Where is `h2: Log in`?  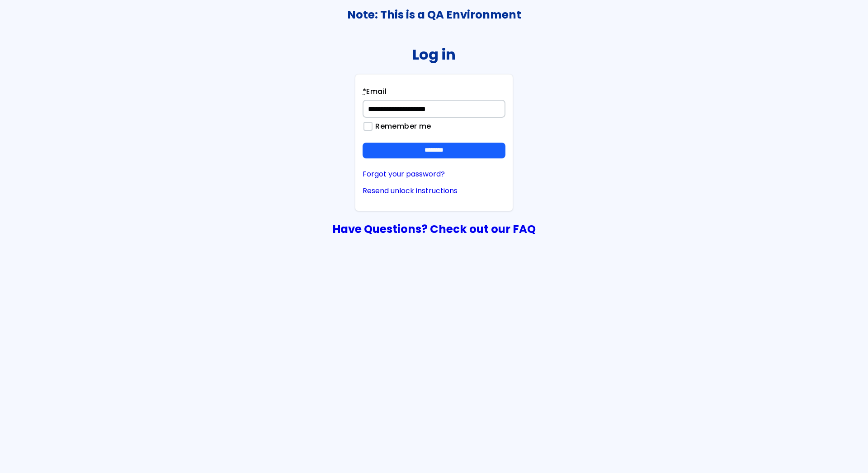
h2: Log in is located at coordinates (434, 54).